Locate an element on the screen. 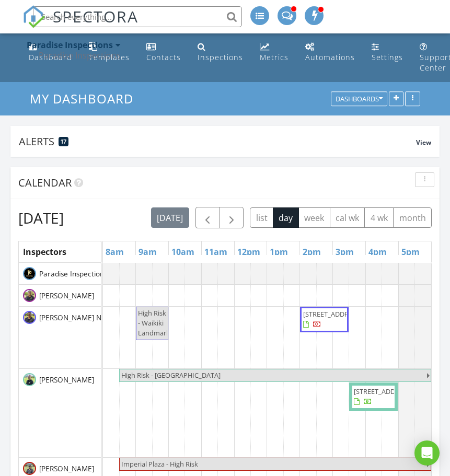 This screenshot has width=450, height=476. button: list is located at coordinates (261, 217).